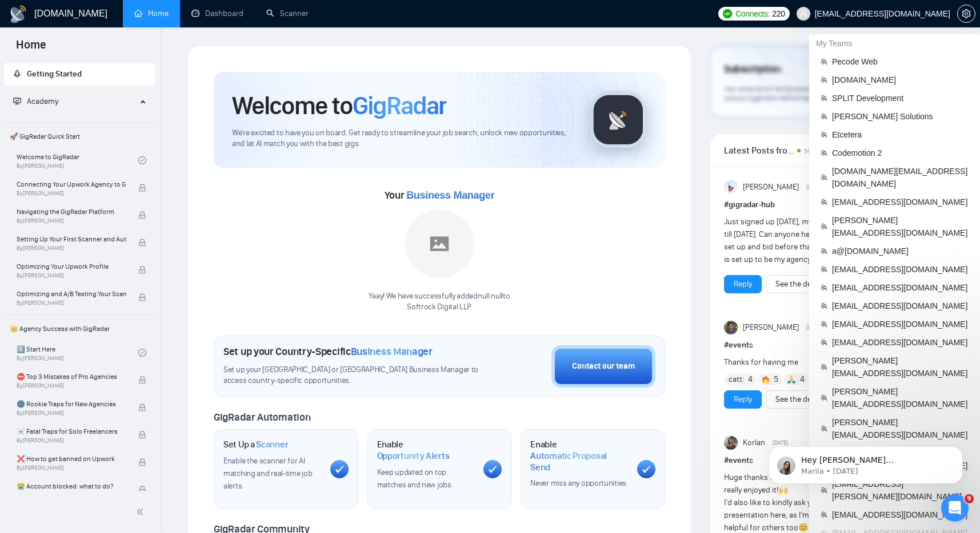  I want to click on button: Contact our team, so click(603, 366).